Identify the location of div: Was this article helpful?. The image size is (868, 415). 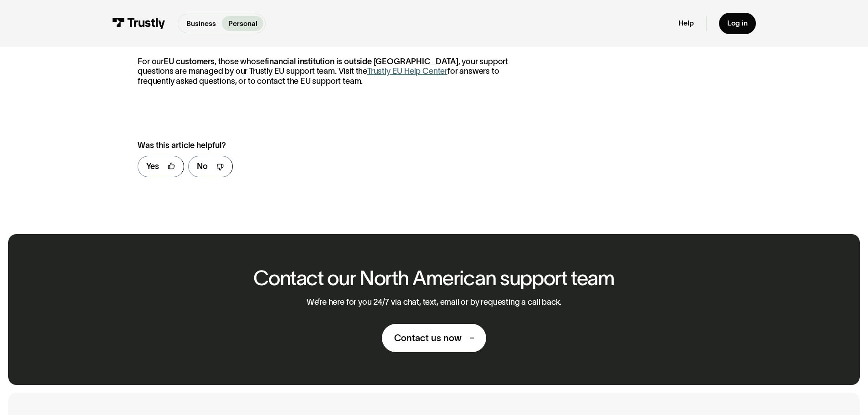
(317, 145).